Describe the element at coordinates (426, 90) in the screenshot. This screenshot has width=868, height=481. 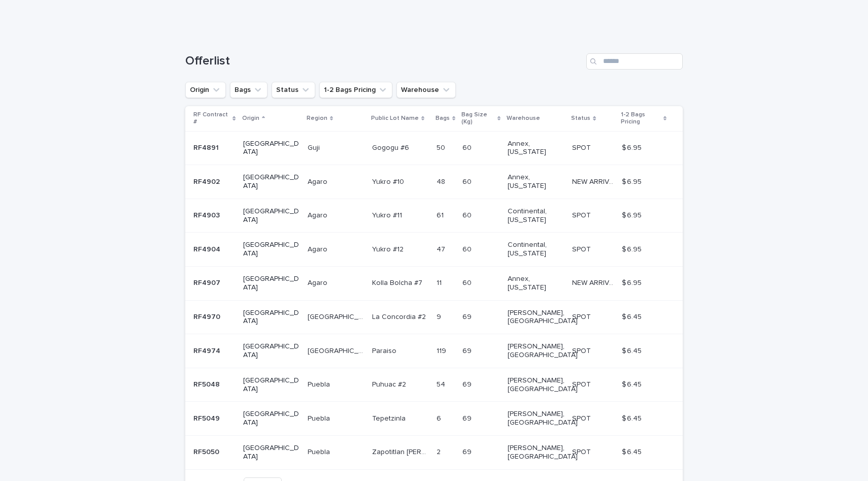
I see `button: Warehouse` at that location.